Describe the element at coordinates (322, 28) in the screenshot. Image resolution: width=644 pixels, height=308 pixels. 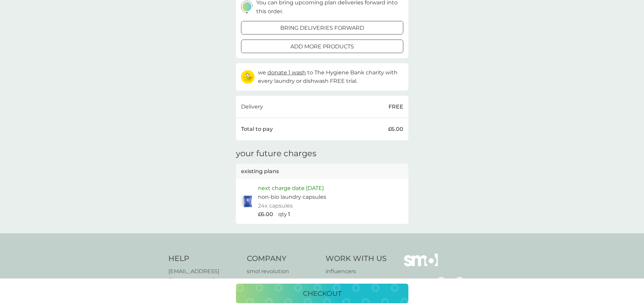
I see `button: bring deliveries forward` at that location.